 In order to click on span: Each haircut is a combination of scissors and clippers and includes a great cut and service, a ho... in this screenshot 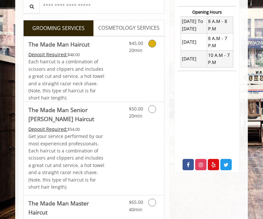, I will do `click(66, 79)`.